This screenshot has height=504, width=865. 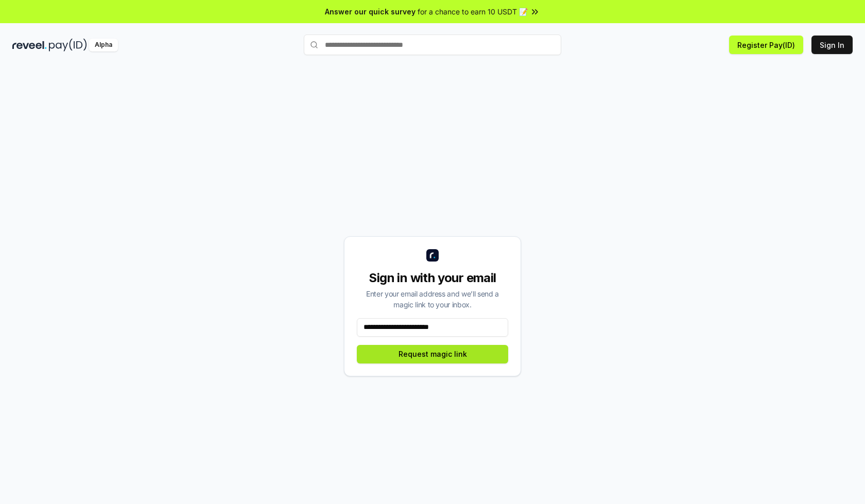 What do you see at coordinates (432, 278) in the screenshot?
I see `div: Sign in with your email` at bounding box center [432, 278].